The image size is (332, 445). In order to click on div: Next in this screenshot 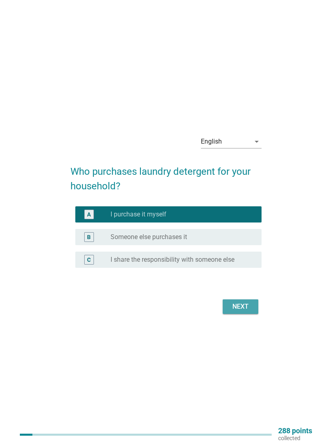, I will do `click(240, 307)`.